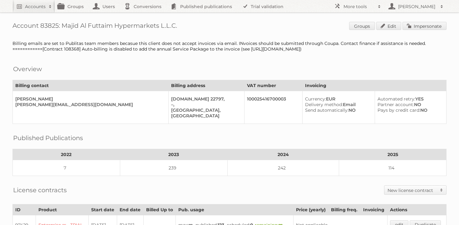 The height and width of the screenshot is (225, 459). Describe the element at coordinates (311, 210) in the screenshot. I see `th: Price (yearly)` at that location.